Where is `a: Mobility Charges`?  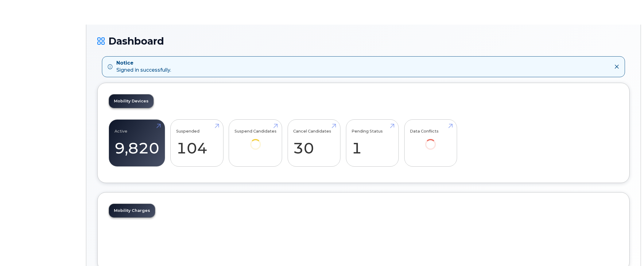 a: Mobility Charges is located at coordinates (132, 211).